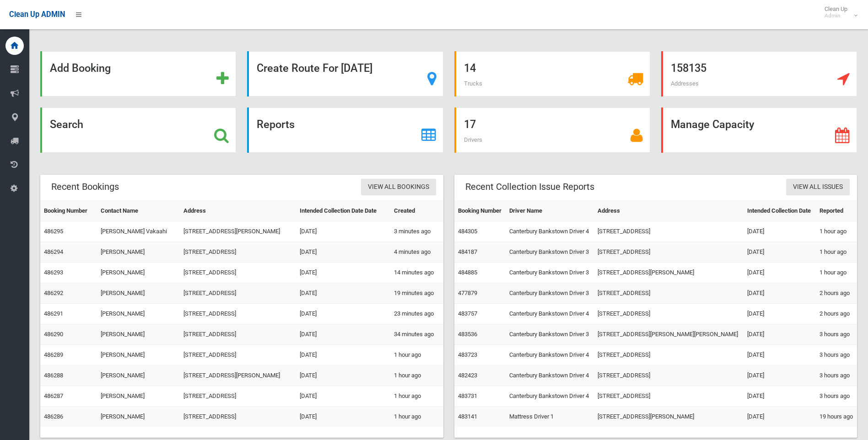  I want to click on span: Clean Up, so click(838, 12).